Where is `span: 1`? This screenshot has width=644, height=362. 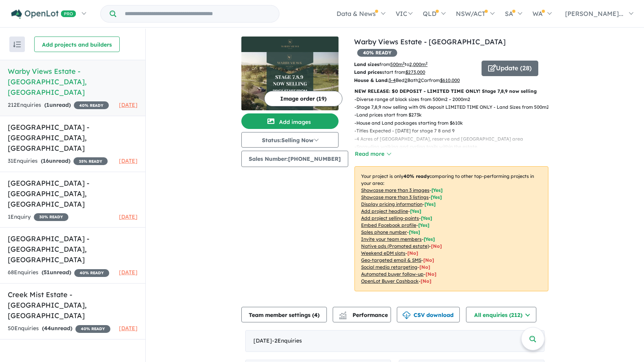
span: 1 is located at coordinates (48, 105).